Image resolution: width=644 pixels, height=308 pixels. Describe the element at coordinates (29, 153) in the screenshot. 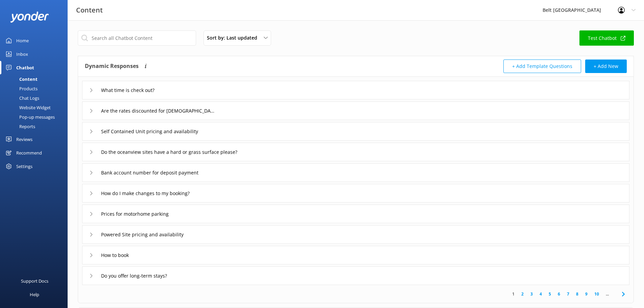

I see `div: Recommend` at that location.